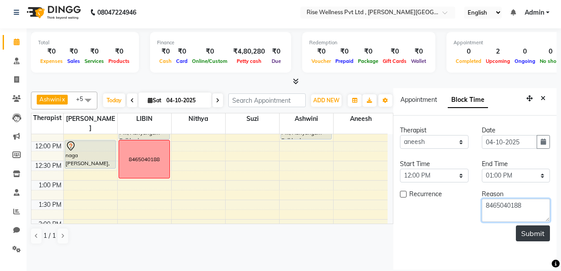 Image resolution: width=561 pixels, height=271 pixels. Describe the element at coordinates (249, 51) in the screenshot. I see `div: ₹4,80,280` at that location.